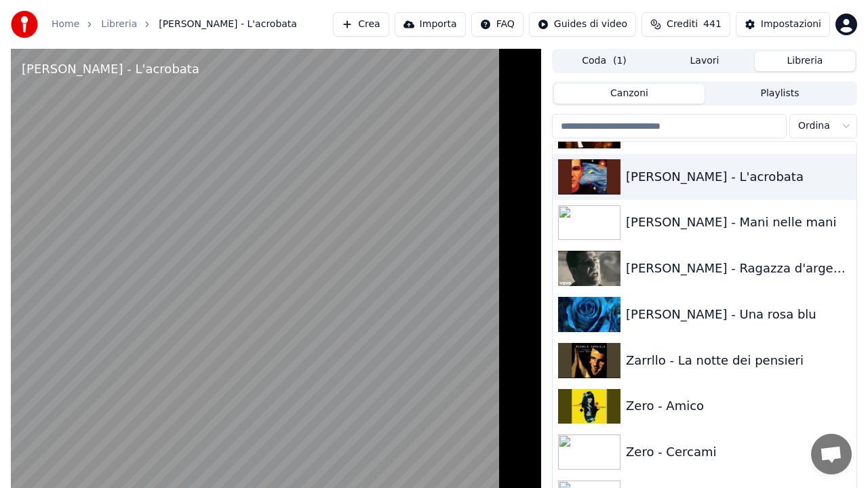  What do you see at coordinates (118, 24) in the screenshot?
I see `a: Libreria` at bounding box center [118, 24].